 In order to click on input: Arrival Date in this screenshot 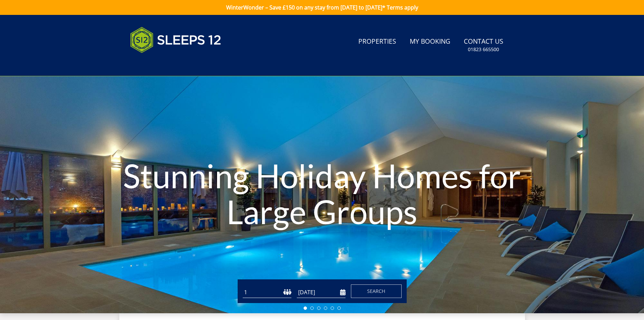, I will do `click(321, 292)`.